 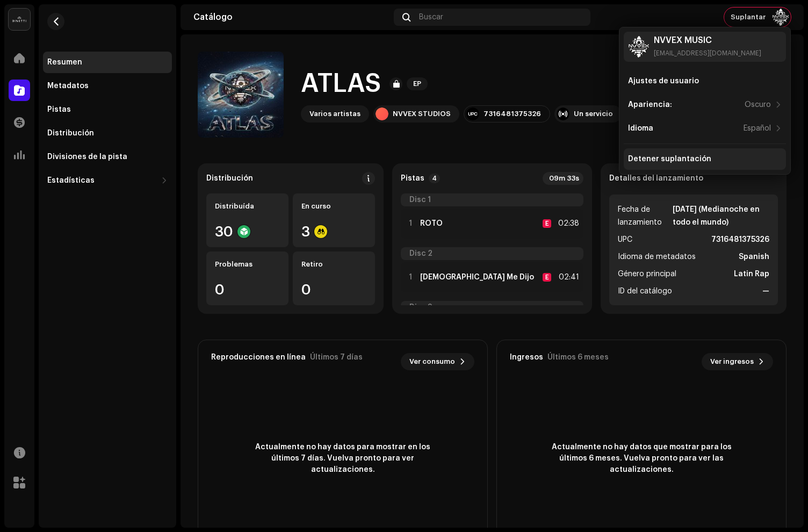 I want to click on p-badge: 4, so click(x=434, y=179).